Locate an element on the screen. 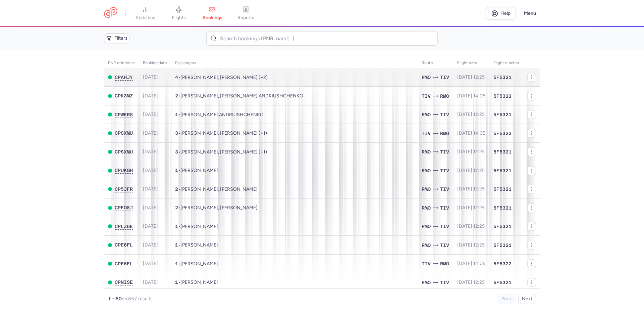 This screenshot has height=312, width=644. th: Passengers is located at coordinates (294, 63).